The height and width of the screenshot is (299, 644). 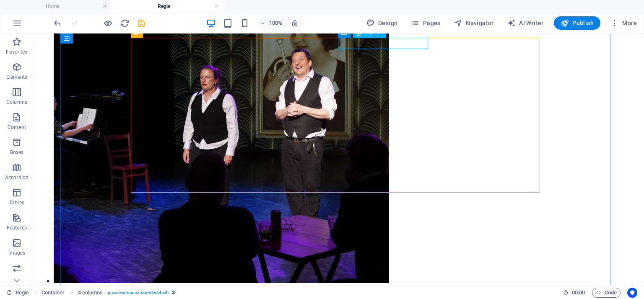 I want to click on p: Tables, so click(x=17, y=203).